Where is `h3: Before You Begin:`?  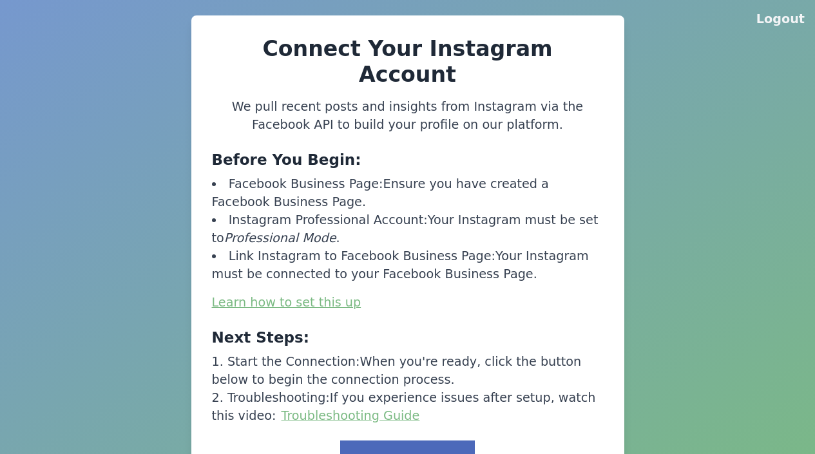
h3: Before You Begin: is located at coordinates (408, 160).